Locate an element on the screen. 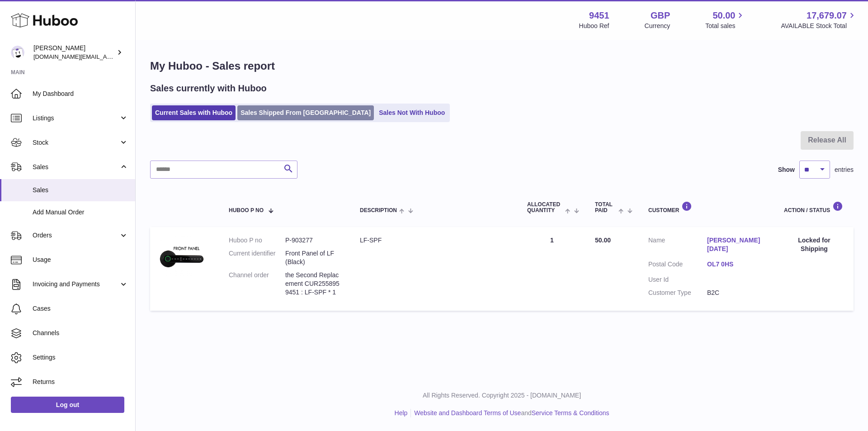 This screenshot has height=431, width=868. span: Settings is located at coordinates (81, 357).